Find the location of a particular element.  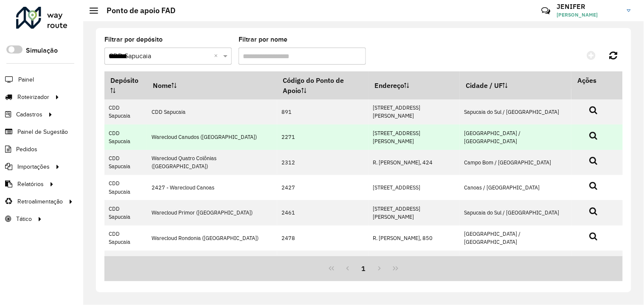

h2: Ponto de apoio FAD is located at coordinates (136, 11).